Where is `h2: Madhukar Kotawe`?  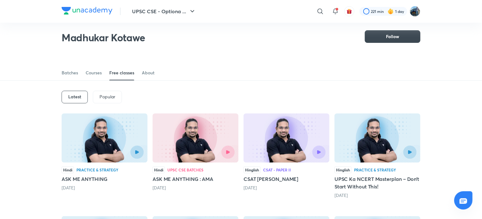 h2: Madhukar Kotawe is located at coordinates (103, 38).